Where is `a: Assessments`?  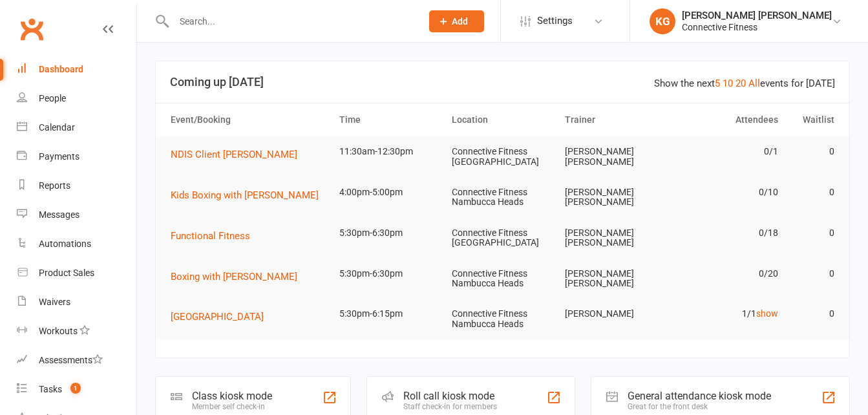 a: Assessments is located at coordinates (76, 360).